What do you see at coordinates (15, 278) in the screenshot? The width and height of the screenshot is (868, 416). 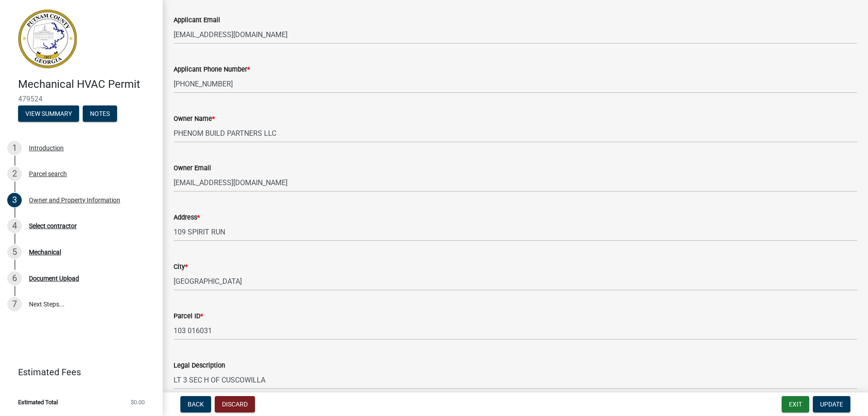 I see `div: 6` at bounding box center [15, 278].